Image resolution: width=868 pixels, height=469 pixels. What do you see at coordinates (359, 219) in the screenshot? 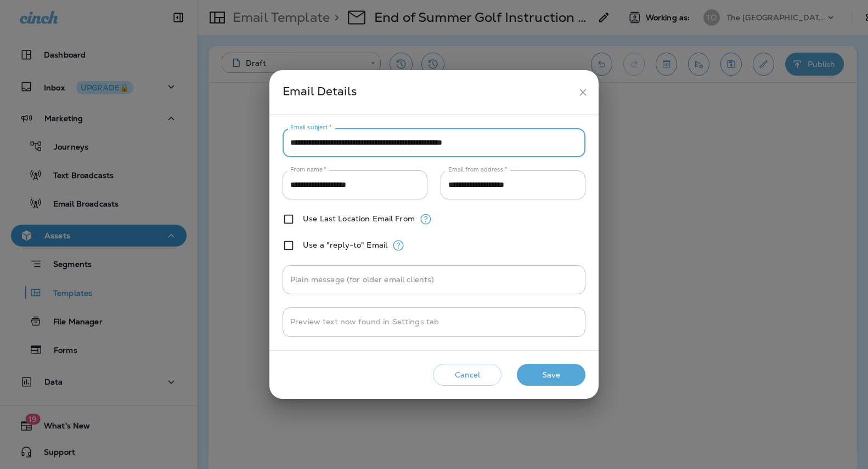
I see `label: Use Last Location Email From` at bounding box center [359, 219].